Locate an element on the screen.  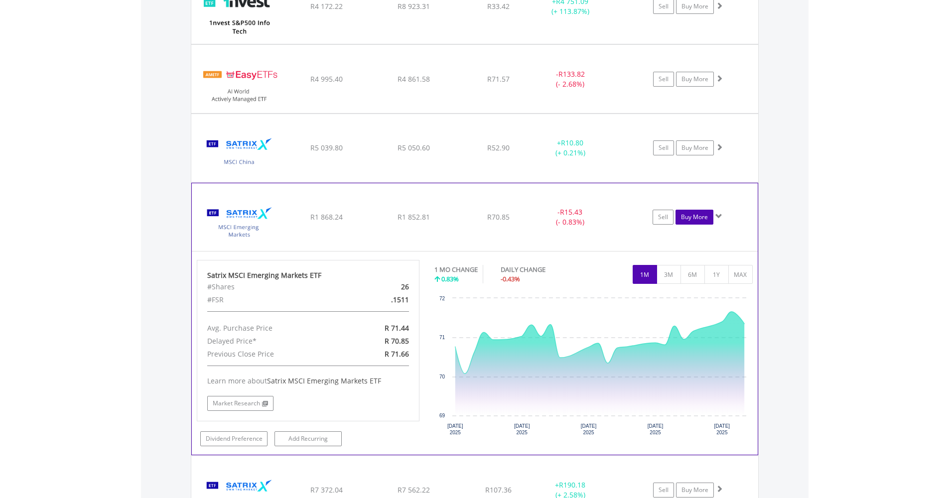
text: 71 is located at coordinates (442, 337).